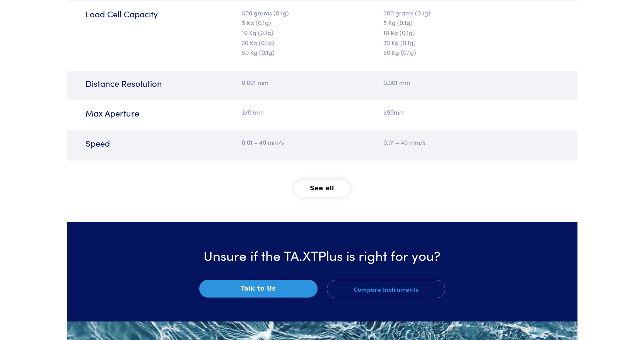  I want to click on h6: Load Cell Capacity, so click(159, 14).